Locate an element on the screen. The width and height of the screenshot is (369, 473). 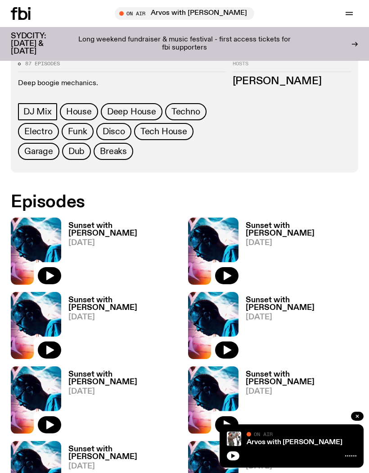
p: Long weekend fundraiser & music festival - first access tickets for fbi supporters is located at coordinates (185, 44).